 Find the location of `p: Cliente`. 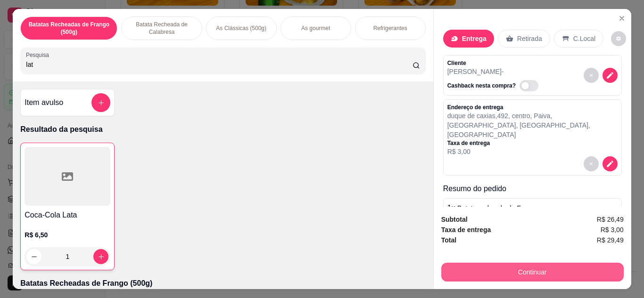

p: Cliente is located at coordinates (495, 63).